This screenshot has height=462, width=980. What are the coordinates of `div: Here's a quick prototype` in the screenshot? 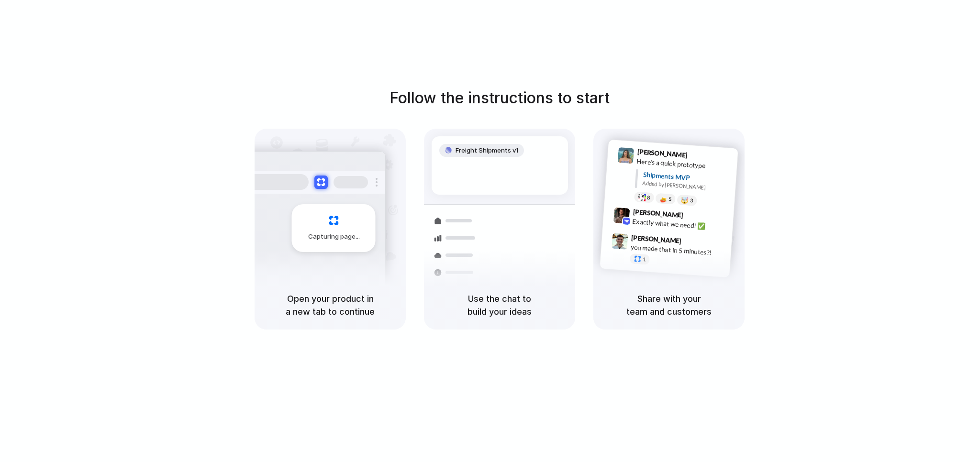 It's located at (685, 164).